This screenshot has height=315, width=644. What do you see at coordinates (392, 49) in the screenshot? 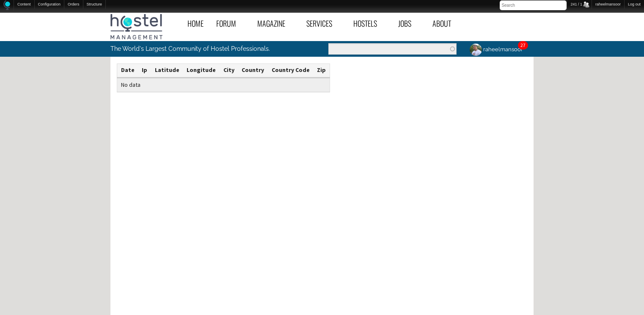
I see `input: Enter the terms you wish to search for.` at bounding box center [392, 49].